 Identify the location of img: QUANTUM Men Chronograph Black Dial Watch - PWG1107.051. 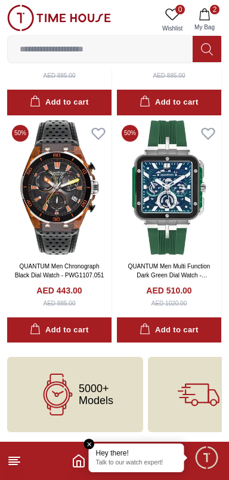
(59, 187).